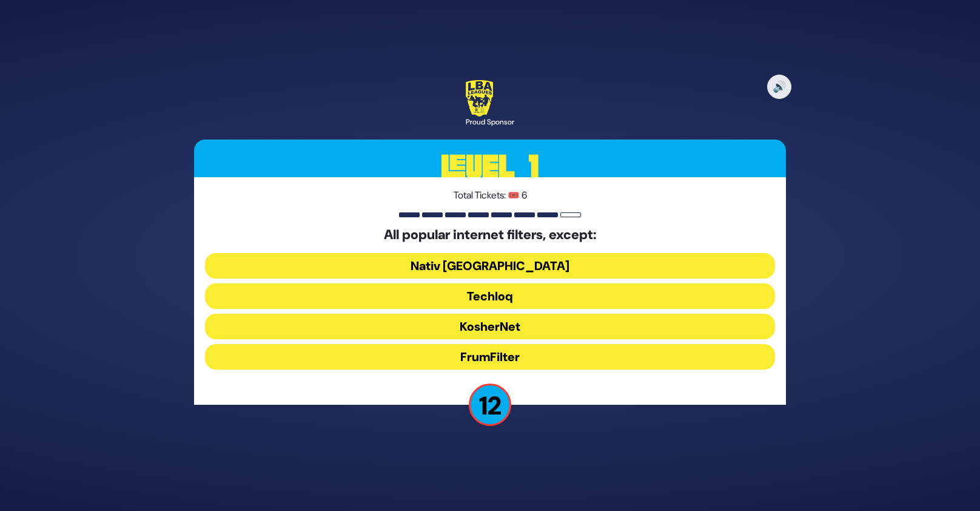  What do you see at coordinates (490, 296) in the screenshot?
I see `button: Techloq` at bounding box center [490, 296].